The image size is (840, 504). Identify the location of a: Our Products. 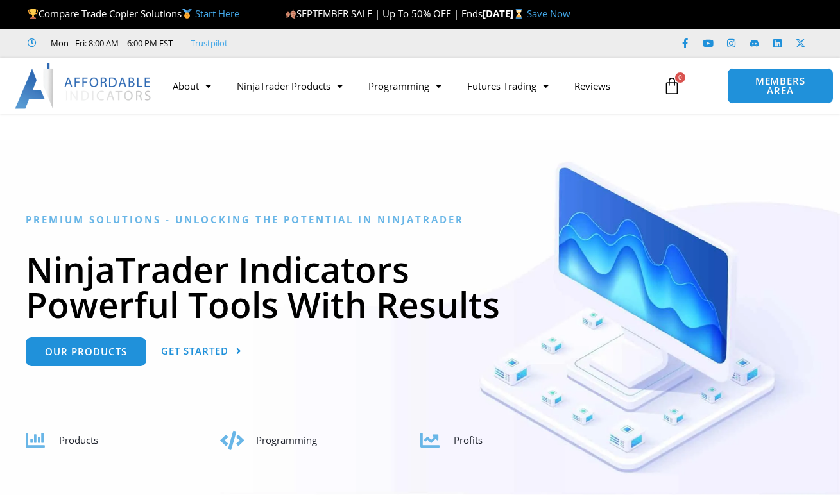
(86, 352).